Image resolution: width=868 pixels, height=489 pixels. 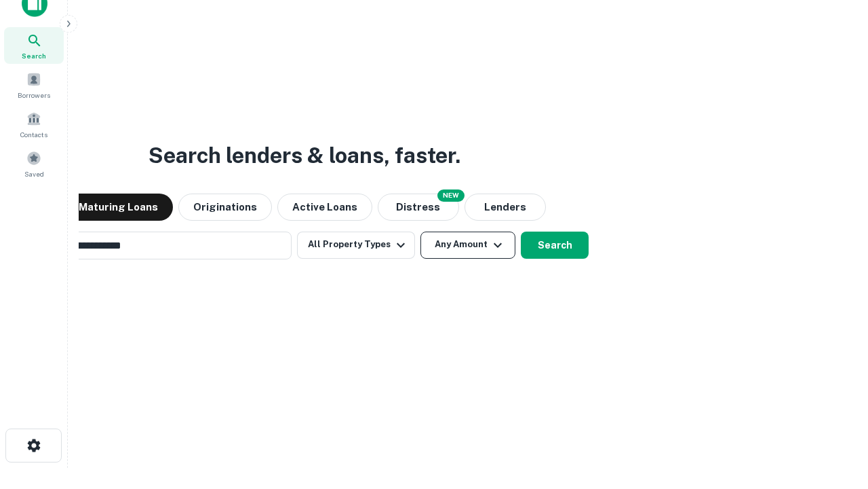 What do you see at coordinates (34, 56) in the screenshot?
I see `span: Search` at bounding box center [34, 56].